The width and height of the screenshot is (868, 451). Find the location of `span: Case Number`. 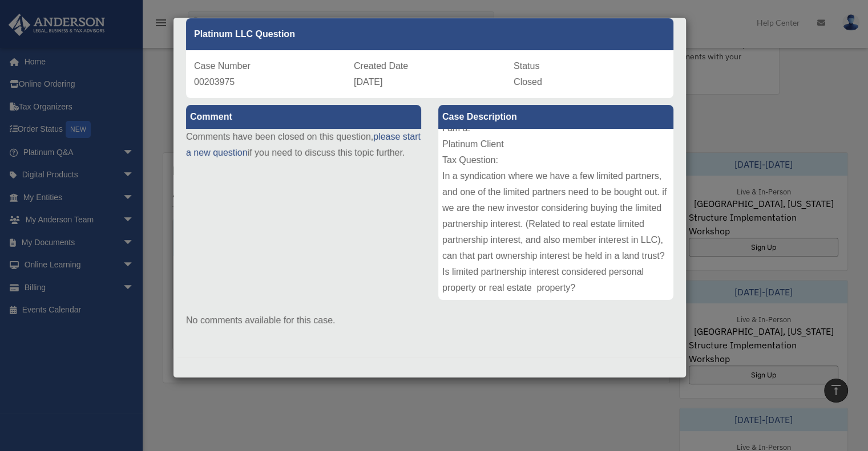

span: Case Number is located at coordinates (222, 66).